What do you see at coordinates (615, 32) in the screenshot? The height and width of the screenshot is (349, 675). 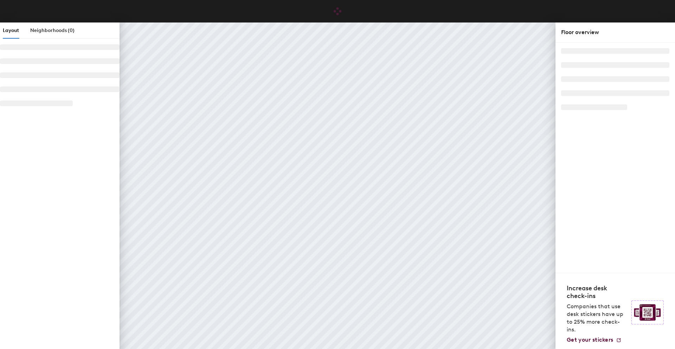 I see `div: Floor overview` at bounding box center [615, 32].